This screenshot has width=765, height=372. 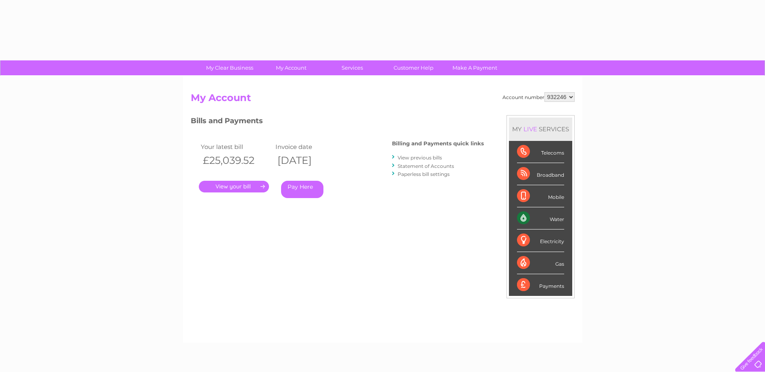 I want to click on h3: Bills and Payments, so click(x=337, y=122).